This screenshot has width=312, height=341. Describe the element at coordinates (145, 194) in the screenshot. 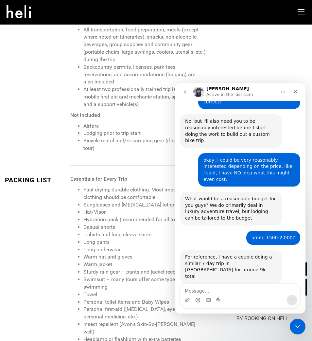

I see `li: Fast-drying, durable clothing. Most importantly, your clothing should be comfortable.` at that location.